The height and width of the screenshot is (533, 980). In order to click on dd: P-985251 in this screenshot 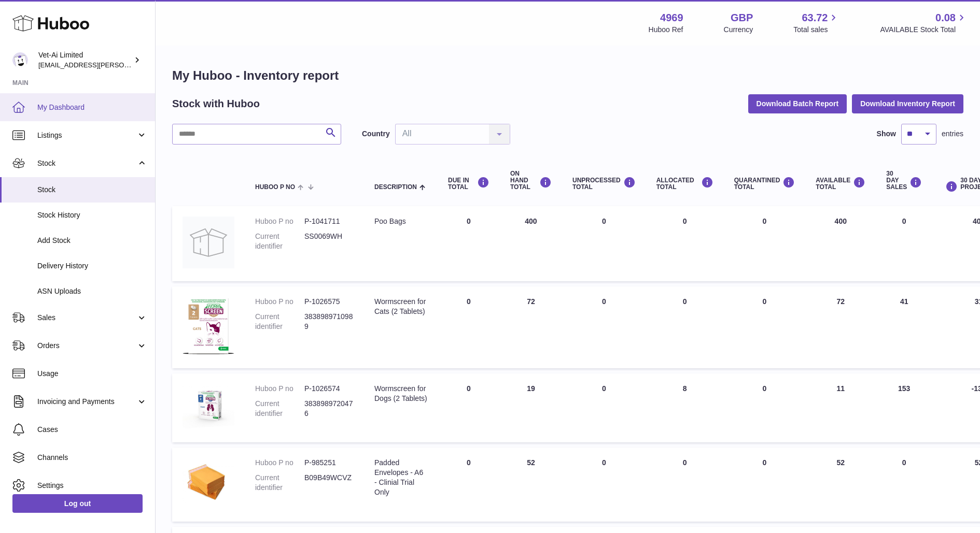, I will do `click(329, 463)`.